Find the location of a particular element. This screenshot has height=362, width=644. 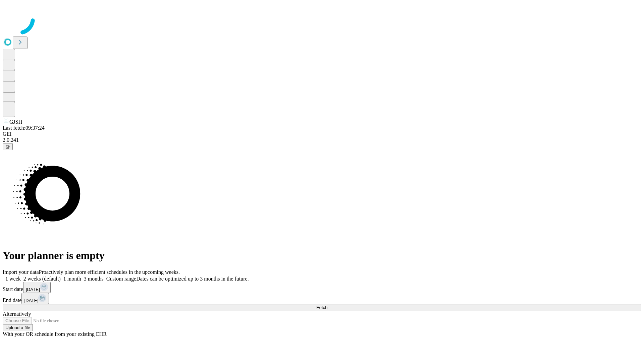

div: Start date is located at coordinates (322, 287).